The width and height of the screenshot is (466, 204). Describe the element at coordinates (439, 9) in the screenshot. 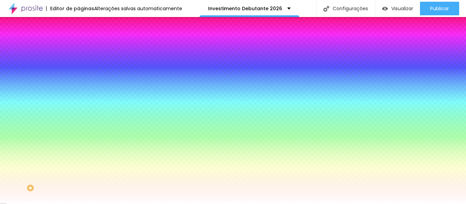

I see `font: Publicar` at that location.